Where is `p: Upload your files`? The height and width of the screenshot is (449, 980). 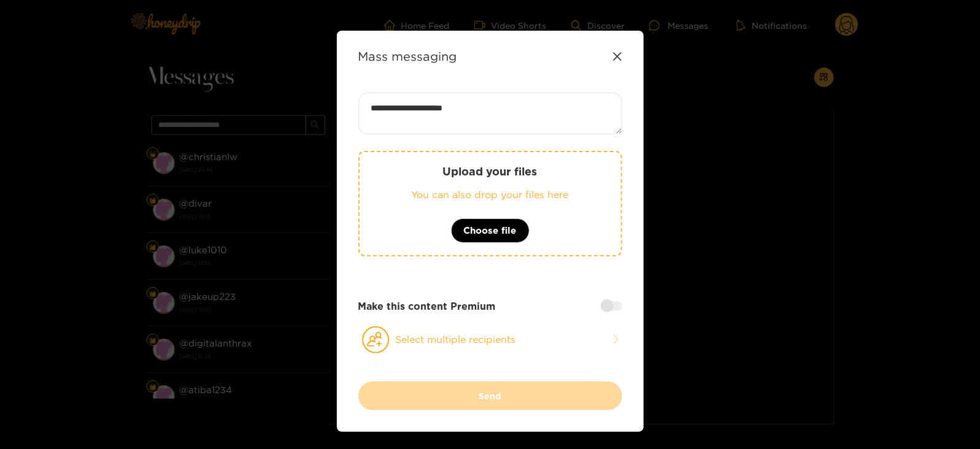
p: Upload your files is located at coordinates (490, 171).